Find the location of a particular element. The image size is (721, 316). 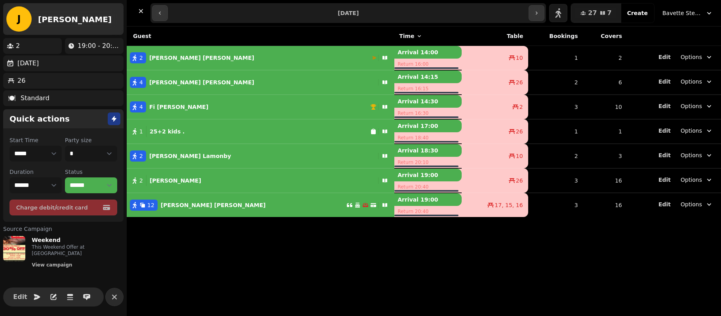

p: Return 16:15 is located at coordinates (427, 89).